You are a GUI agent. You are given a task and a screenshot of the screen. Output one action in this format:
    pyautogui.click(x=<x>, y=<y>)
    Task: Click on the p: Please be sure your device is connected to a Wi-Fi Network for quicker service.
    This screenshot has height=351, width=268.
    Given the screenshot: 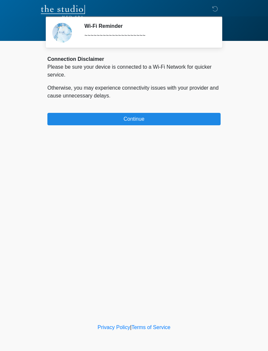 What is the action you would take?
    pyautogui.click(x=134, y=71)
    